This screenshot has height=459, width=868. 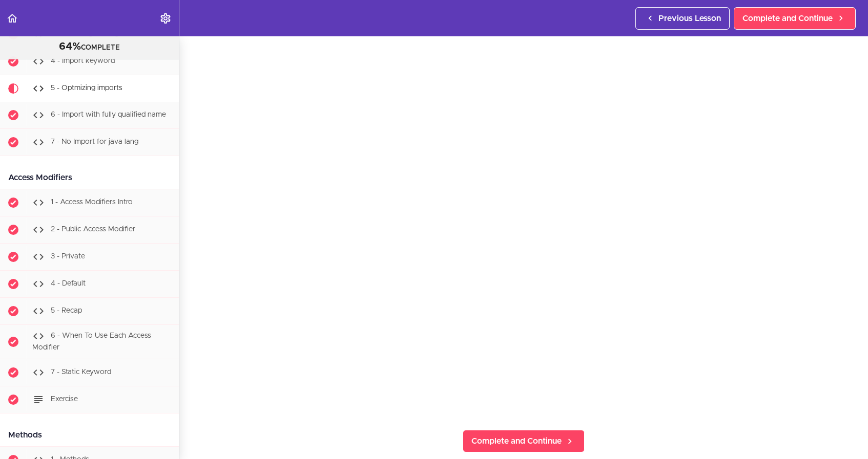 What do you see at coordinates (64, 400) in the screenshot?
I see `span: Exercise` at bounding box center [64, 400].